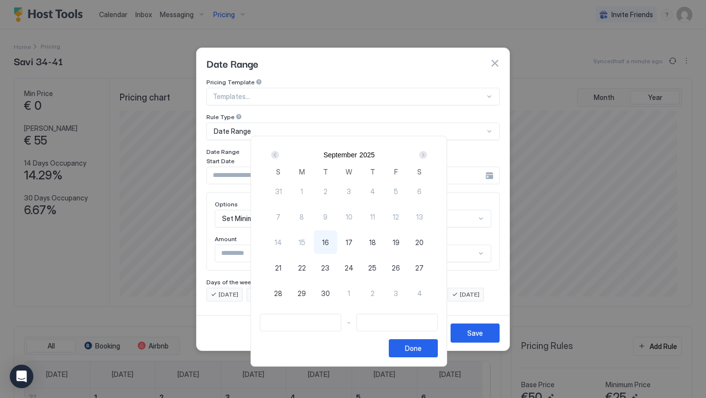 Image resolution: width=706 pixels, height=398 pixels. What do you see at coordinates (278, 242) in the screenshot?
I see `span: 14` at bounding box center [278, 242].